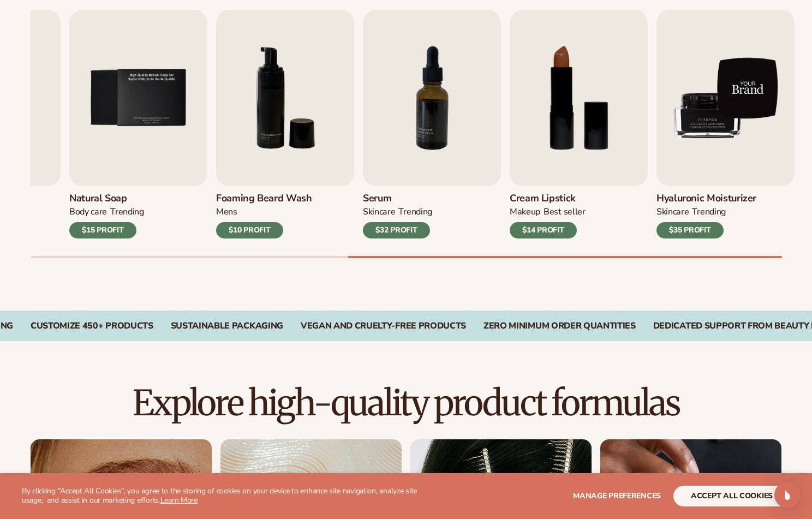 The width and height of the screenshot is (812, 519). Describe the element at coordinates (227, 326) in the screenshot. I see `div: SUSTAINABLE PACKAGING` at that location.